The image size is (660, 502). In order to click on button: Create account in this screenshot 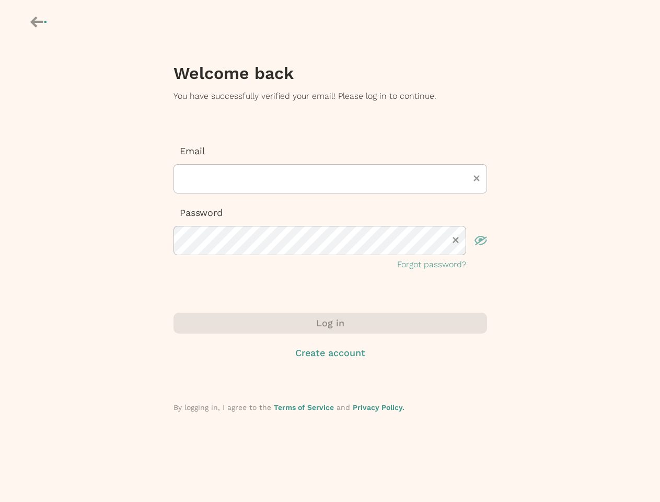, I will do `click(330, 353)`.